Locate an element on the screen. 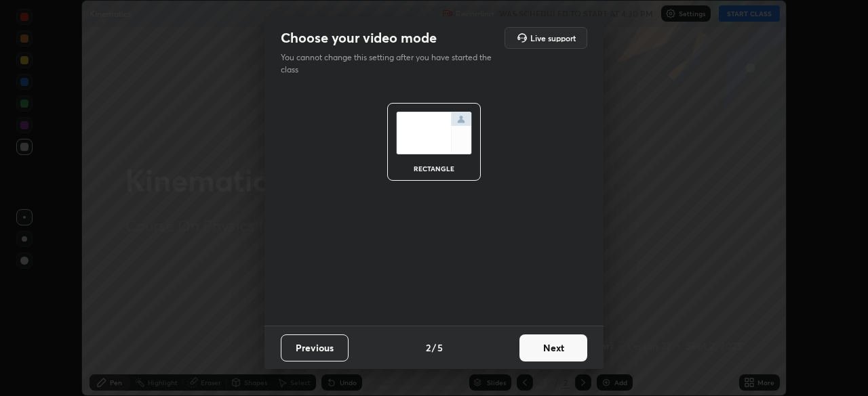  button: Next is located at coordinates (553, 348).